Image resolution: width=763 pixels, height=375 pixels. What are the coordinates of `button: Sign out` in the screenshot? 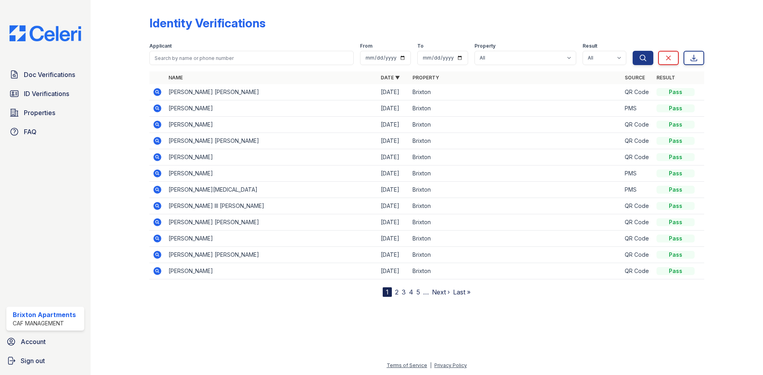 It's located at (45, 361).